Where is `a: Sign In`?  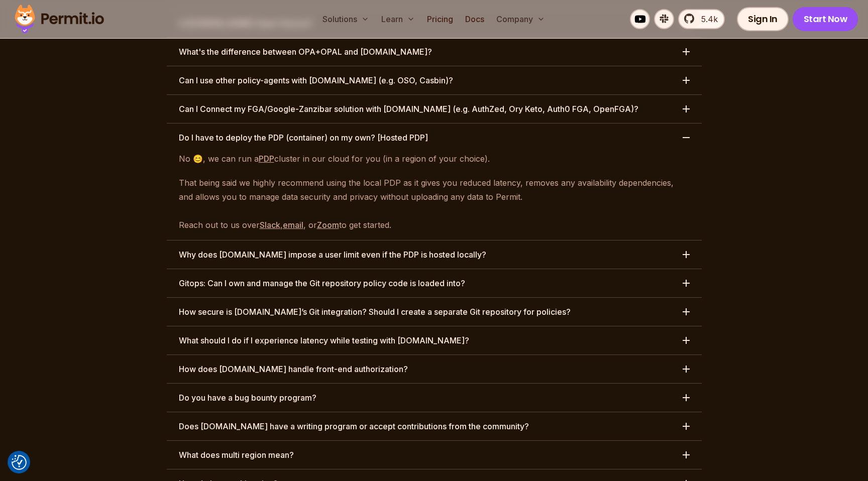 a: Sign In is located at coordinates (762, 19).